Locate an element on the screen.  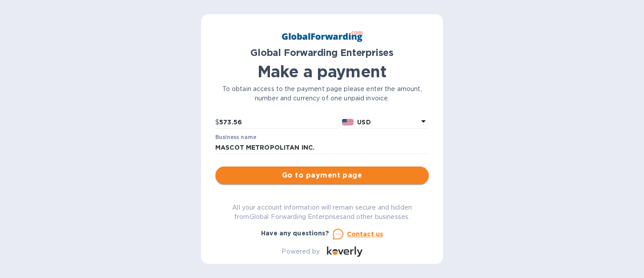
p: To obtain access to the payment page please enter the amount, number and currency of one unpaid i... is located at coordinates (322, 94).